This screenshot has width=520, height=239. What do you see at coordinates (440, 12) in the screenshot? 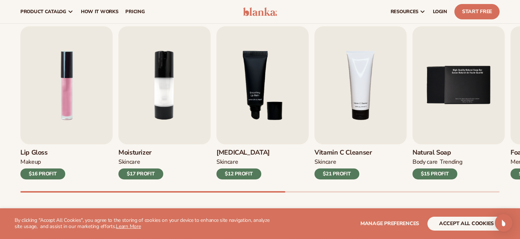
I see `span: LOGIN` at bounding box center [440, 12].